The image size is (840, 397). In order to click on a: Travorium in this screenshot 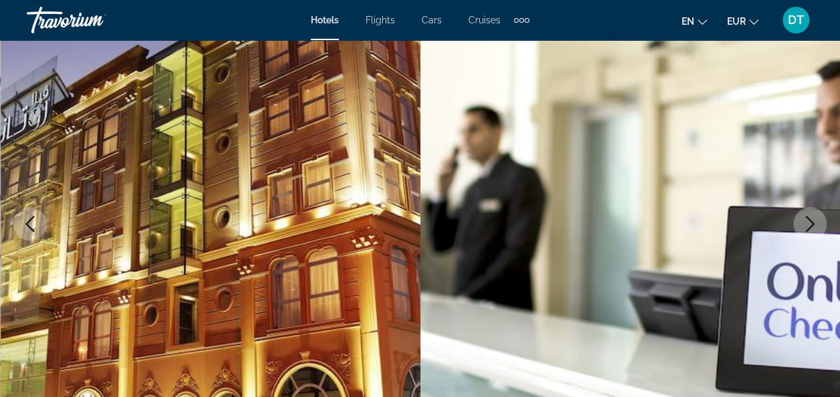, I will do `click(94, 20)`.